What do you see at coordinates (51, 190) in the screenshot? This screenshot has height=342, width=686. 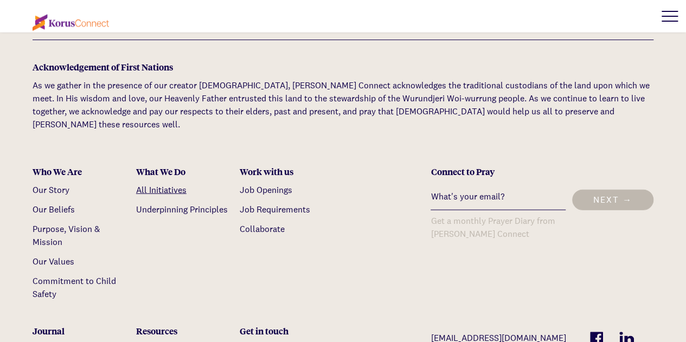 I see `a: Our Story` at bounding box center [51, 190].